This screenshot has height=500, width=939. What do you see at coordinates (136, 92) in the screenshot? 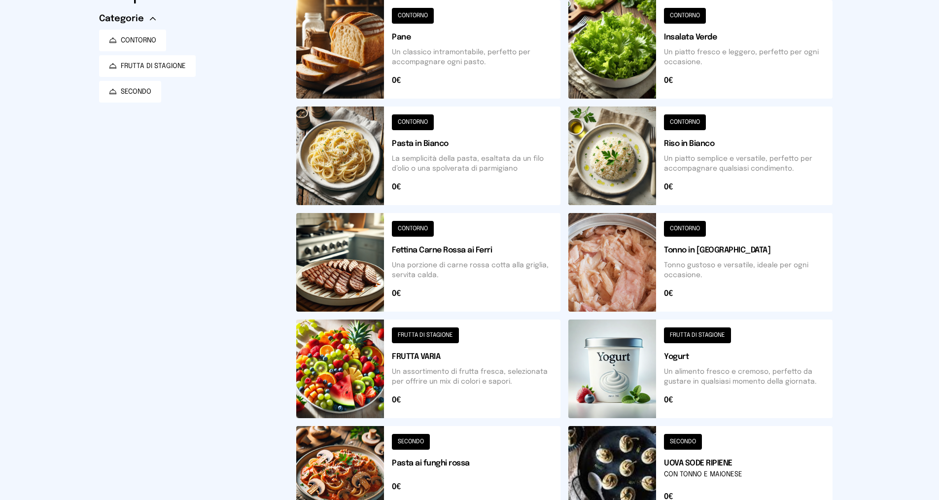
I see `span: SECONDO` at bounding box center [136, 92].